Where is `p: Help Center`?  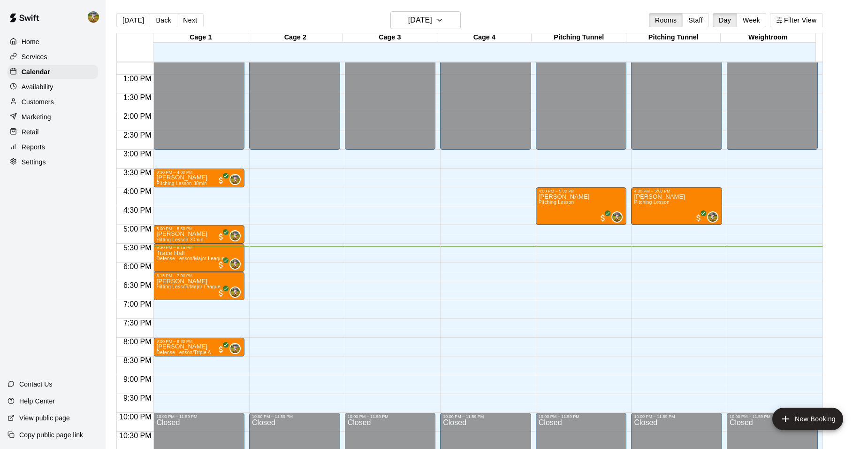
p: Help Center is located at coordinates (37, 401).